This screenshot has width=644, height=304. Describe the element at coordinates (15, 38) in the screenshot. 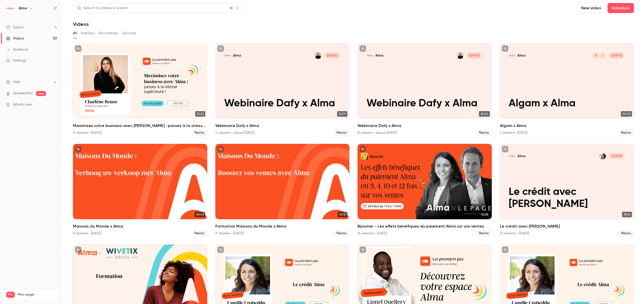

I see `div: Videos` at that location.